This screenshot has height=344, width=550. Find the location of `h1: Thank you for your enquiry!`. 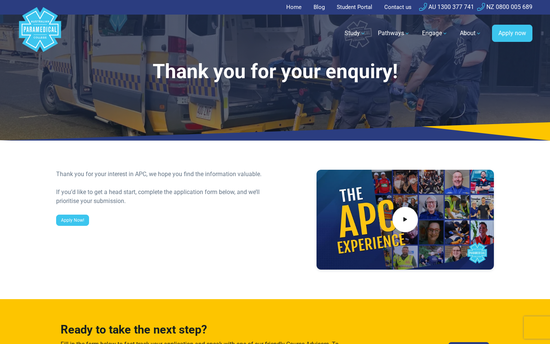

h1: Thank you for your enquiry! is located at coordinates (275, 71).